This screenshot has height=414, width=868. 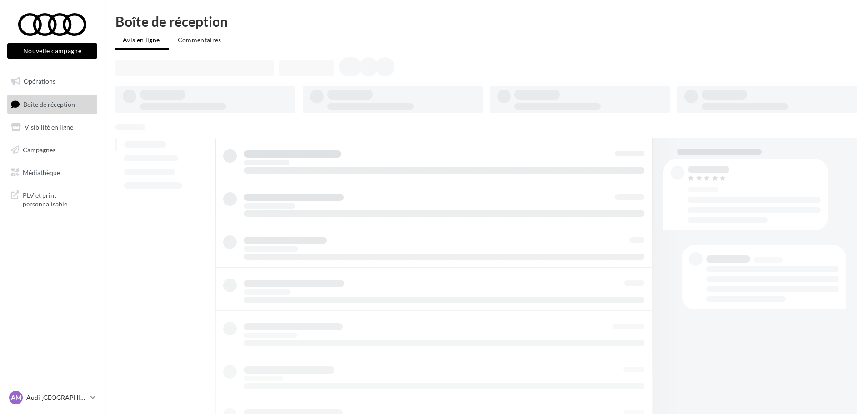 What do you see at coordinates (39, 150) in the screenshot?
I see `span: Campagnes` at bounding box center [39, 150].